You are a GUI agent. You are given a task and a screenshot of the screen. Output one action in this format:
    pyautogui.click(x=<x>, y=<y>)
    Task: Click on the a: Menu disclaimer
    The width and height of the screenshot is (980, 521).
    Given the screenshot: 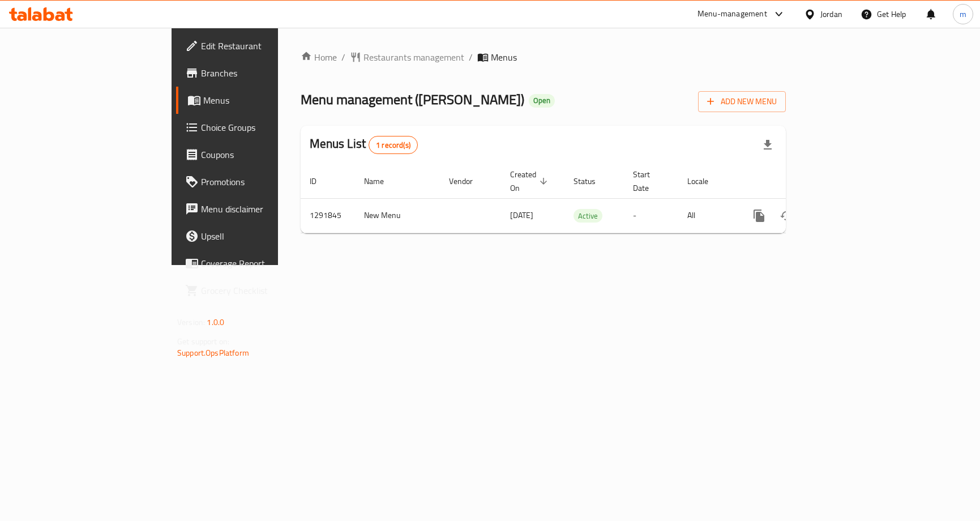 What is the action you would take?
    pyautogui.click(x=255, y=209)
    